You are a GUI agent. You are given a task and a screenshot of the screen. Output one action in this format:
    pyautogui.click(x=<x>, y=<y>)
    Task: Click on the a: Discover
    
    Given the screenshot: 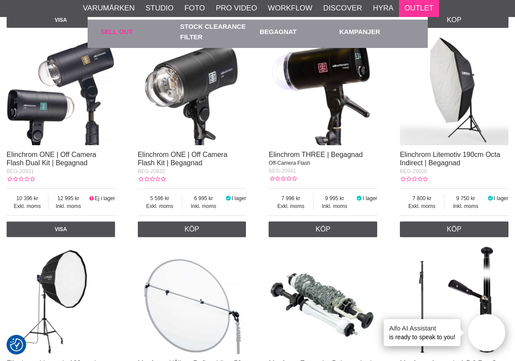 What is the action you would take?
    pyautogui.click(x=342, y=8)
    